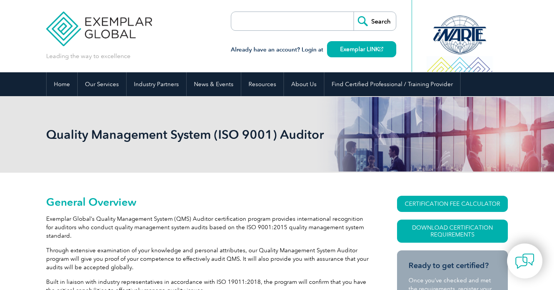 Image resolution: width=554 pixels, height=290 pixels. Describe the element at coordinates (524, 261) in the screenshot. I see `img: contact-chat.png` at that location.